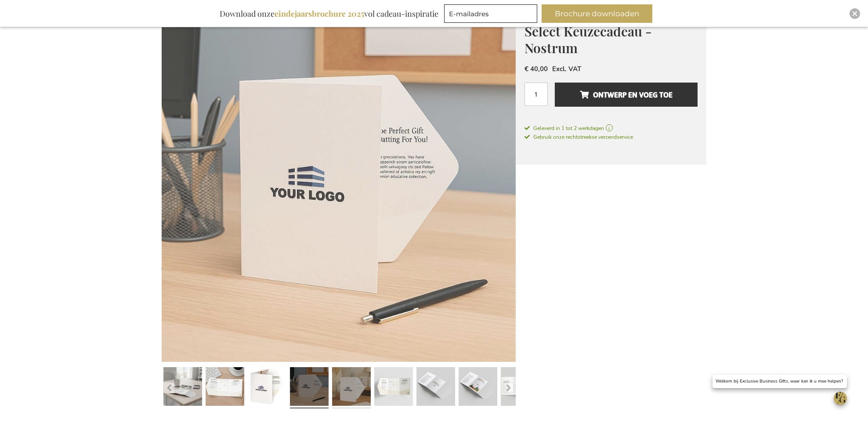 The height and width of the screenshot is (426, 868). I want to click on span: Select Keuzecadeau - Nostrum, so click(589, 40).